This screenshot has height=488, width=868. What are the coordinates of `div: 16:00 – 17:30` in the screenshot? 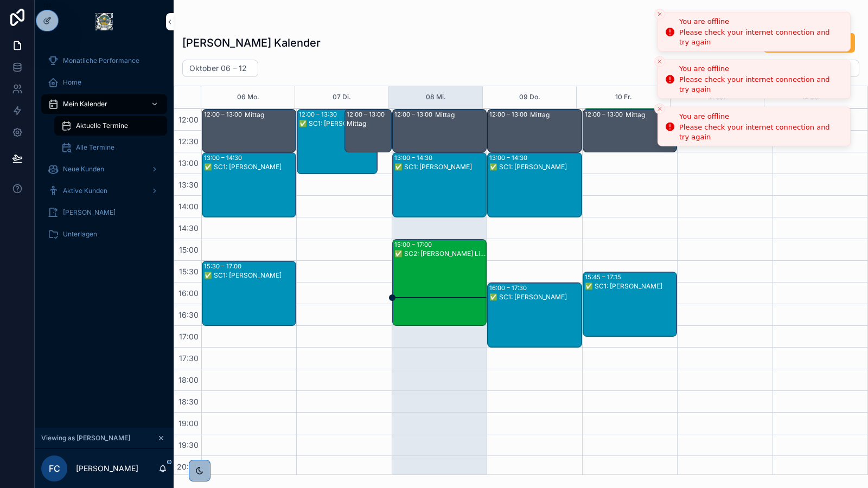 It's located at (510, 288).